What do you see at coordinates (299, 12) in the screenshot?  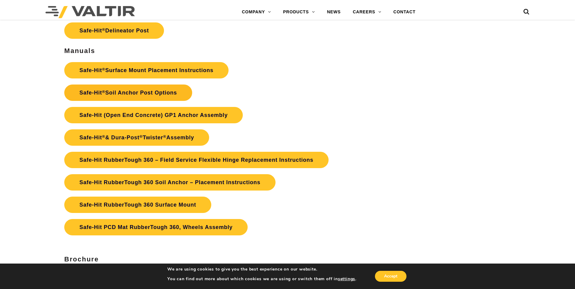 I see `a: PRODUCTS` at bounding box center [299, 12].